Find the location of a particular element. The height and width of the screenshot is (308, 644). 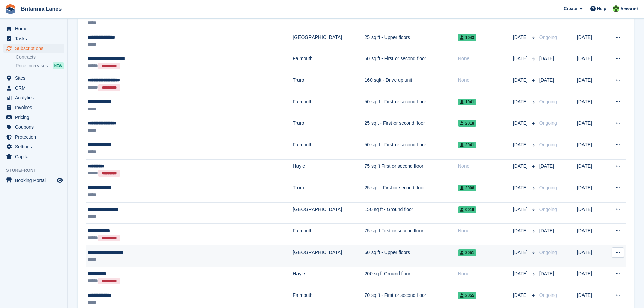

span: Account is located at coordinates (629, 9).